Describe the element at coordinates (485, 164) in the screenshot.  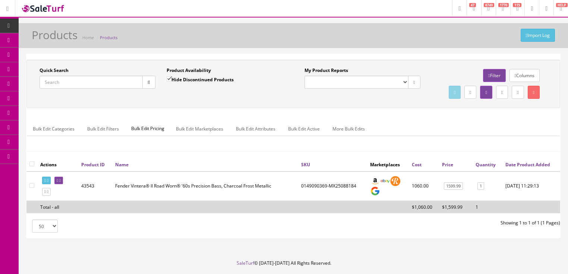
I see `a: Quantity` at that location.